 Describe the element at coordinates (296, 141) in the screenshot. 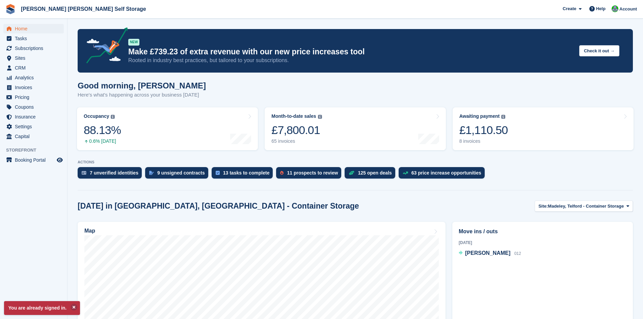

I see `div: 65 invoices` at that location.